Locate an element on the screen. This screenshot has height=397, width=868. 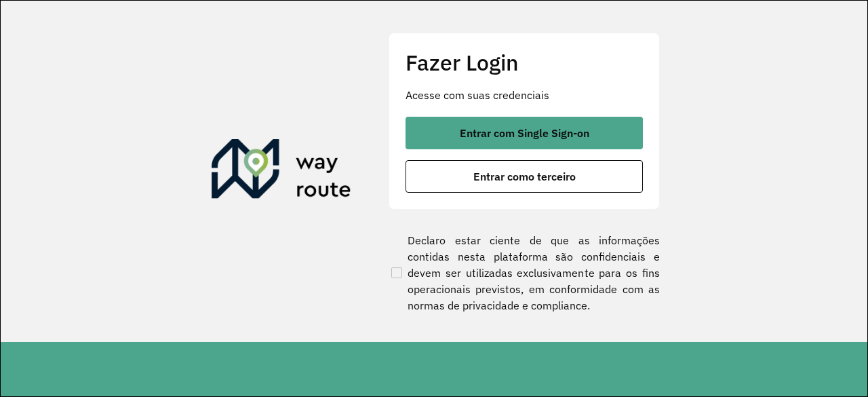
span: Entrar com Single Sign-on is located at coordinates (524, 133).